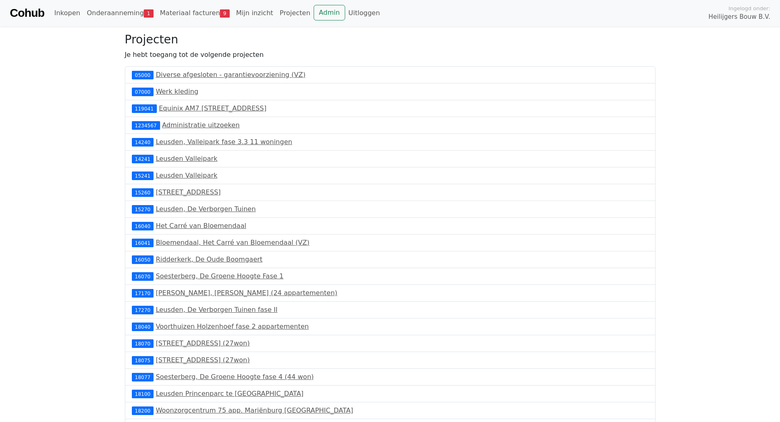 This screenshot has height=422, width=780. Describe the element at coordinates (230, 75) in the screenshot. I see `a: Diverse afgesloten - garantievoorziening (VZ)` at that location.